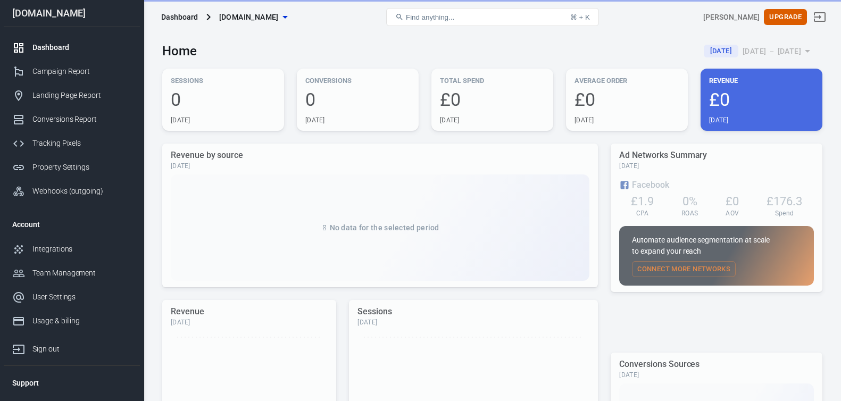 This screenshot has height=401, width=841. What do you see at coordinates (82, 297) in the screenshot?
I see `div: User Settings` at bounding box center [82, 297].